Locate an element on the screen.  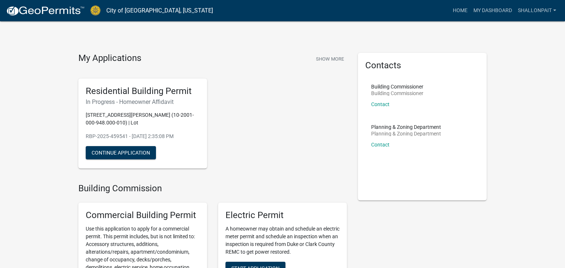
a: Home is located at coordinates (460, 11).